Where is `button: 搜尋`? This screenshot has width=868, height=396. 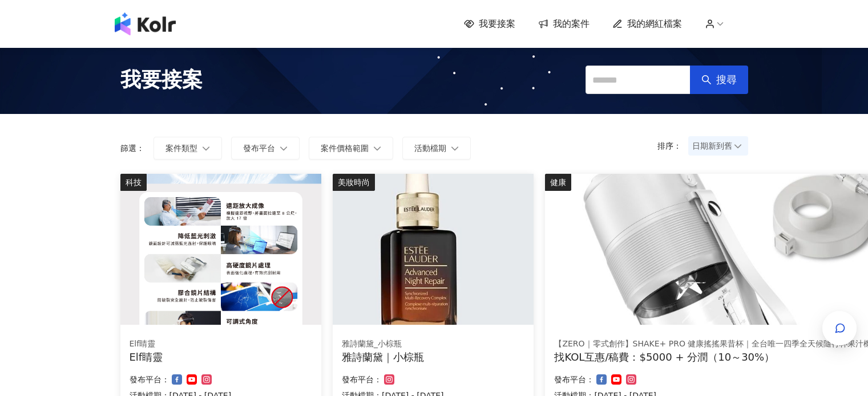 button: 搜尋 is located at coordinates (719, 80).